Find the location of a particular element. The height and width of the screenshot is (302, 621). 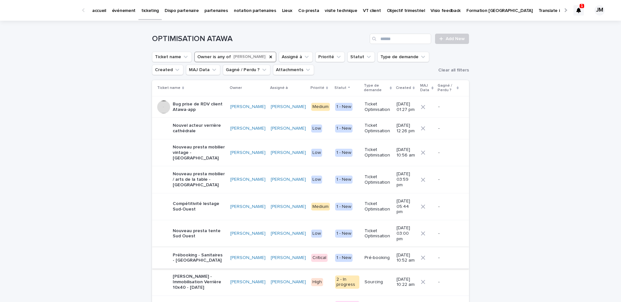

button: Owner is located at coordinates (235, 57).